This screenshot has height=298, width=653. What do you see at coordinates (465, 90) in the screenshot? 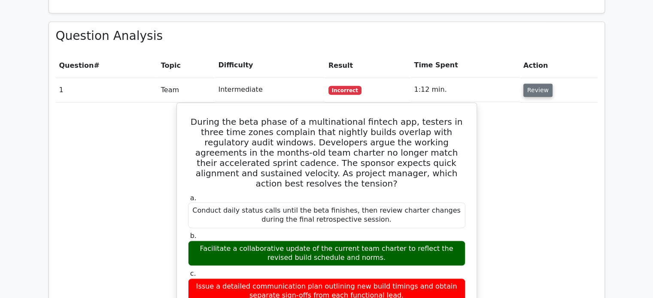
I see `td: 1:12 min.` at bounding box center [465, 90].